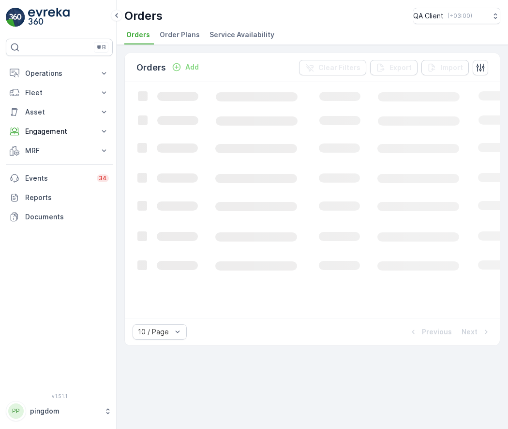  I want to click on p: Add, so click(192, 67).